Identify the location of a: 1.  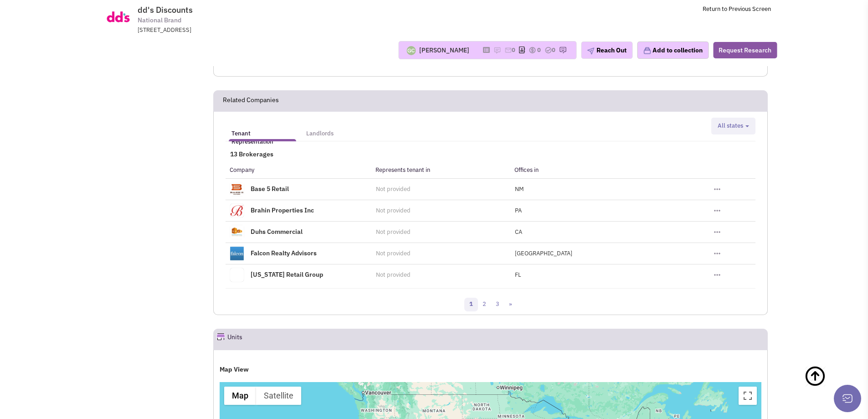
(471, 305).